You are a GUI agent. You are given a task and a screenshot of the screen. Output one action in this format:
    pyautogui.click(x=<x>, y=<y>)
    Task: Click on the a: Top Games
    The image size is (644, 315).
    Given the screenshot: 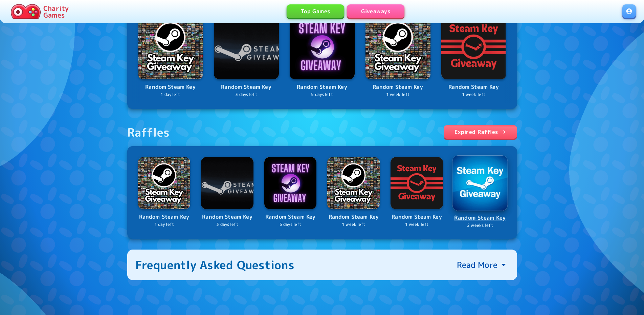 What is the action you would take?
    pyautogui.click(x=315, y=11)
    